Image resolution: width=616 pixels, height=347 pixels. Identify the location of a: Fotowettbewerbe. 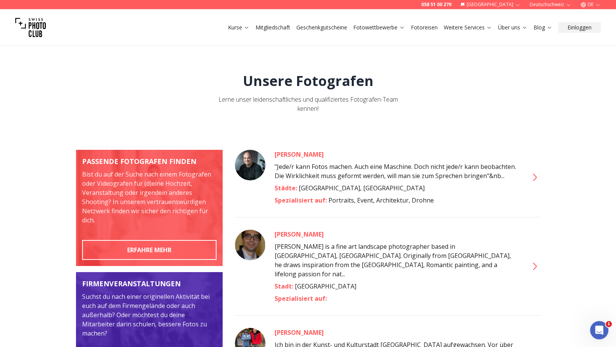
(379, 27).